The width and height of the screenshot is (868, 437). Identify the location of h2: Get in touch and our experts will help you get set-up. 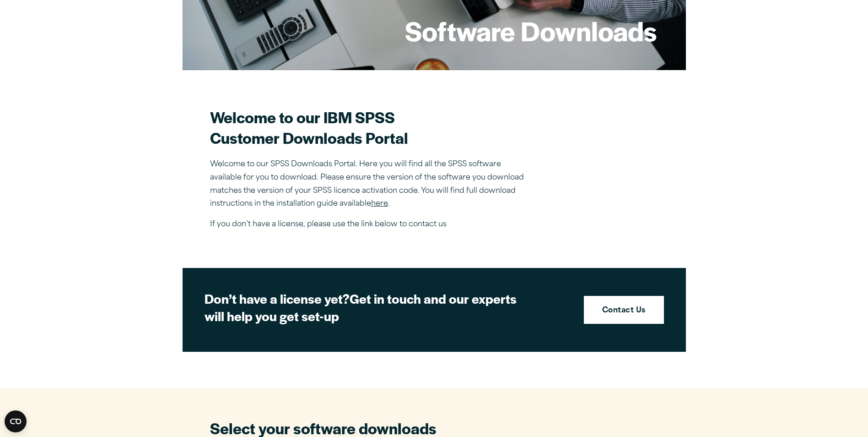
(365, 307).